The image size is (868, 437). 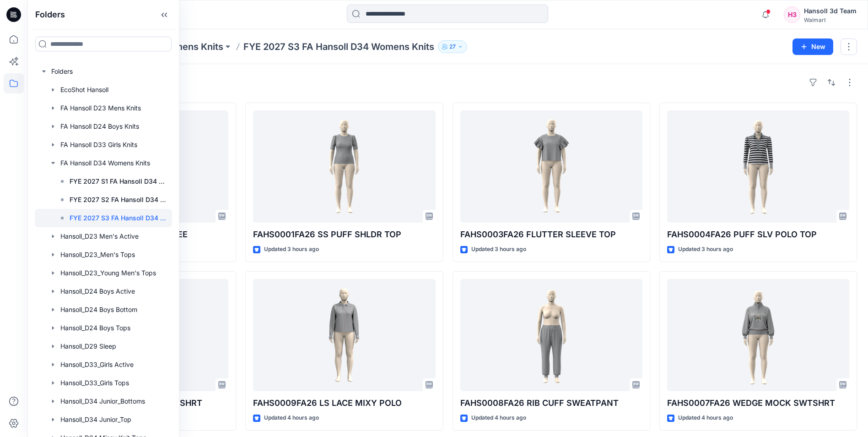 I want to click on div: Walmart, so click(x=830, y=20).